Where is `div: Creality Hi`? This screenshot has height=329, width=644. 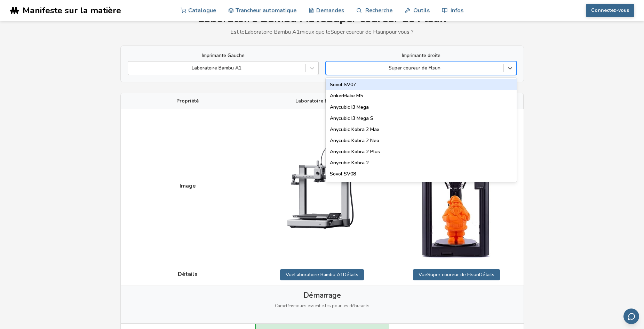
div: Creality Hi is located at coordinates (421, 186).